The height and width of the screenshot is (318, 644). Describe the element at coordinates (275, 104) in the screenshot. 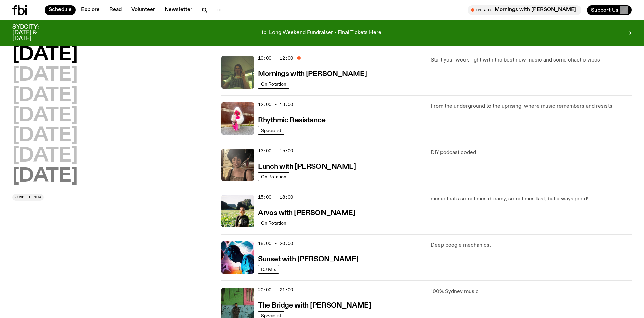

I see `span: 12:00 - 13:00` at that location.